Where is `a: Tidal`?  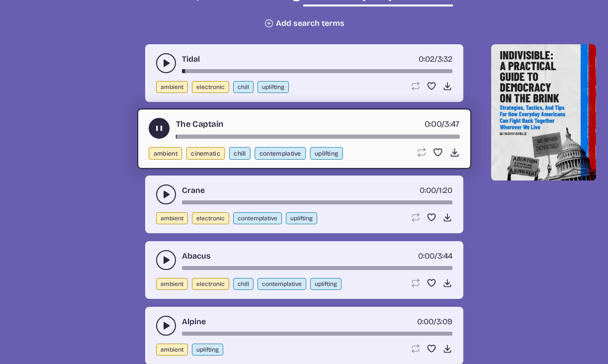 a: Tidal is located at coordinates (191, 59).